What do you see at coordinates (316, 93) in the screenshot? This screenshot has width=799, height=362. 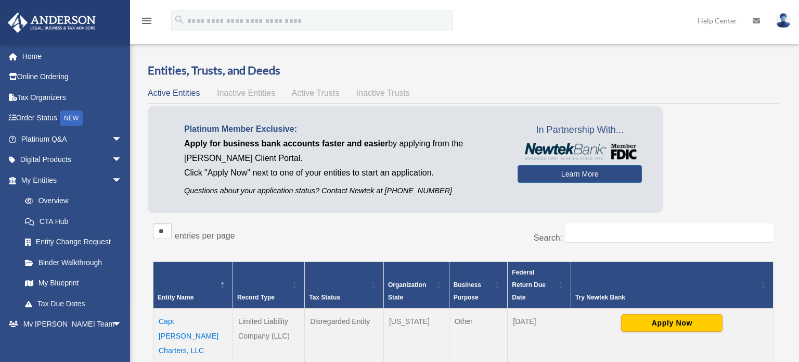 I see `span: Active Trusts` at bounding box center [316, 93].